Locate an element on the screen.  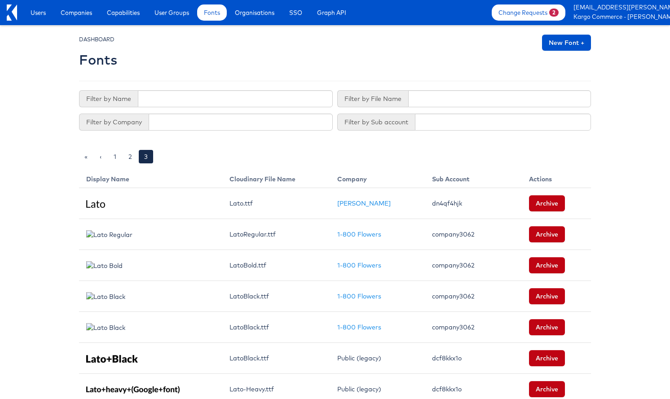
a: 2 is located at coordinates (130, 157).